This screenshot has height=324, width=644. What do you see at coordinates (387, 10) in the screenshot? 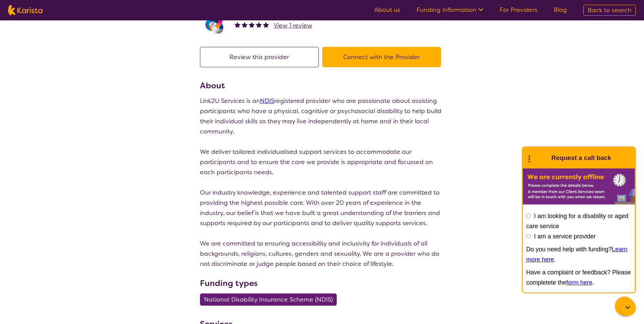
I see `a: About us` at bounding box center [387, 10].